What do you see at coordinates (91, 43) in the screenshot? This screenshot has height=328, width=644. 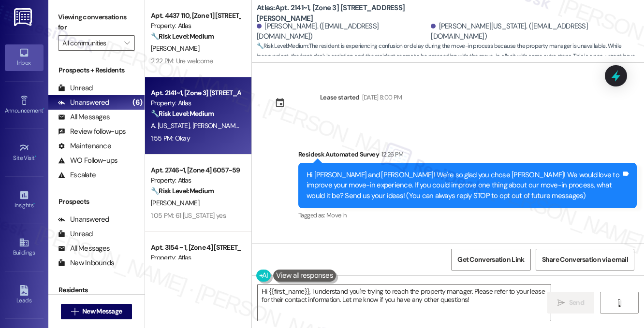 I see `input: All communities` at bounding box center [91, 43].